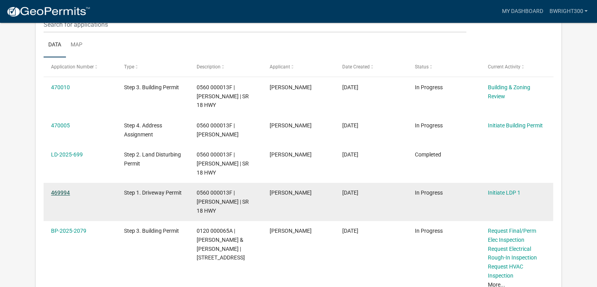  Describe the element at coordinates (350, 230) in the screenshot. I see `span: 08/22/2025` at that location.